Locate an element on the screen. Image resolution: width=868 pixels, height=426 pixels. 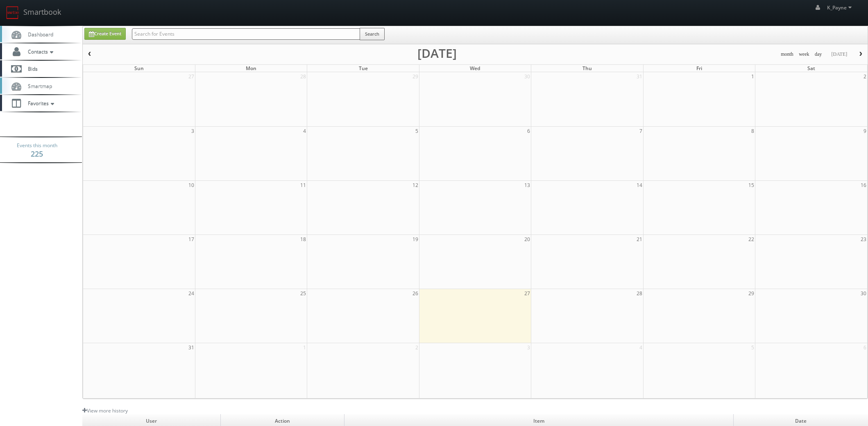
span: 9 is located at coordinates (865, 130).